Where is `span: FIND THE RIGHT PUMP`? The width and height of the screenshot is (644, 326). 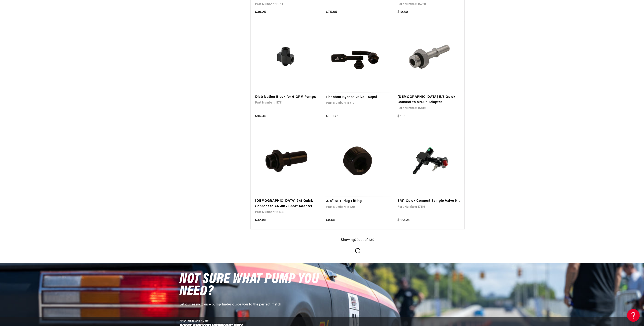 span: FIND THE RIGHT PUMP is located at coordinates (194, 321).